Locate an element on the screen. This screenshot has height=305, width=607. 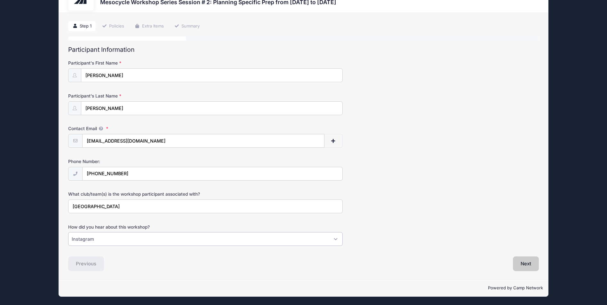
label: Contact Email is located at coordinates (147, 129).